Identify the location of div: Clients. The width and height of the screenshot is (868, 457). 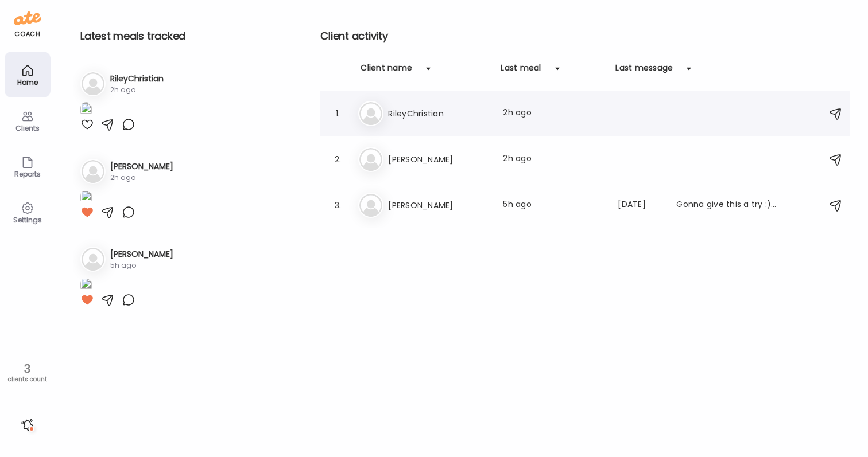
(28, 128).